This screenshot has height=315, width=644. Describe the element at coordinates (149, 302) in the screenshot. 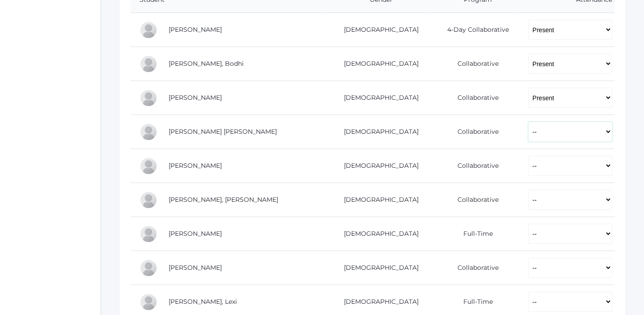

I see `div: Lexi Judy` at that location.